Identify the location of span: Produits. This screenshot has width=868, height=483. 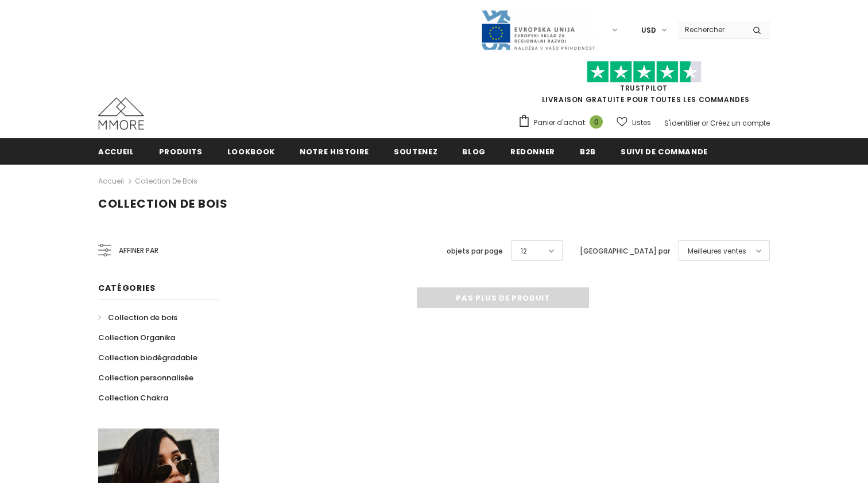
(180, 152).